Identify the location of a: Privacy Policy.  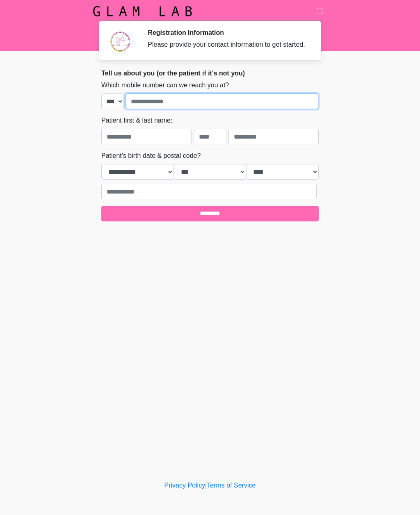
(185, 486).